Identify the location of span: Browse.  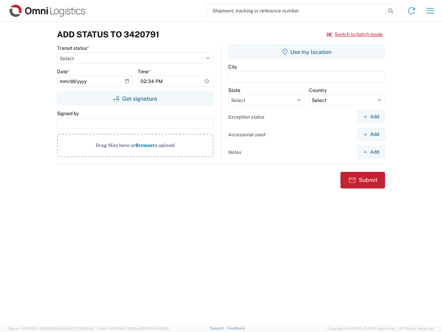
(144, 145).